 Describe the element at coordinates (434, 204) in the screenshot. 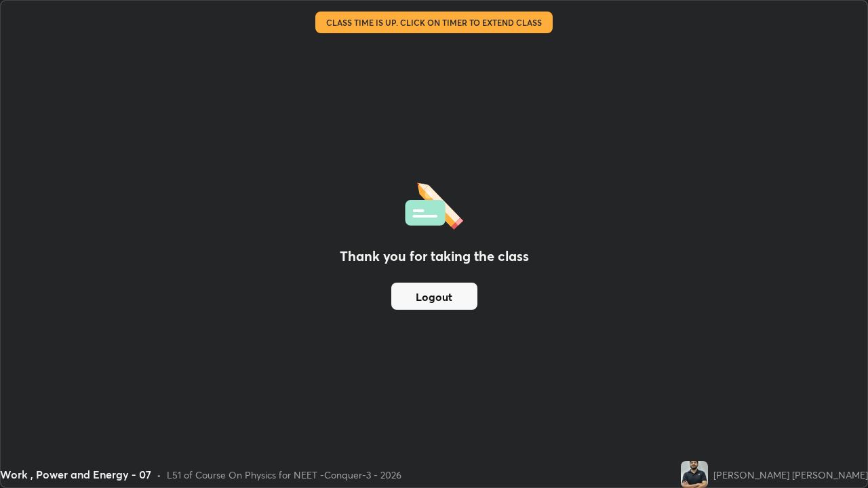

I see `img: offlineFeedback.1438e8b3.svg` at that location.